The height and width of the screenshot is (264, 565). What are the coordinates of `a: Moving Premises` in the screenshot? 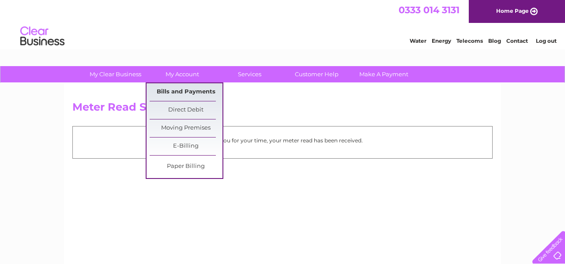 It's located at (186, 128).